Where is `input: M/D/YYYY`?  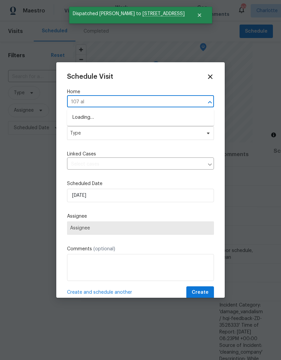
input: M/D/YYYY is located at coordinates (140, 196).